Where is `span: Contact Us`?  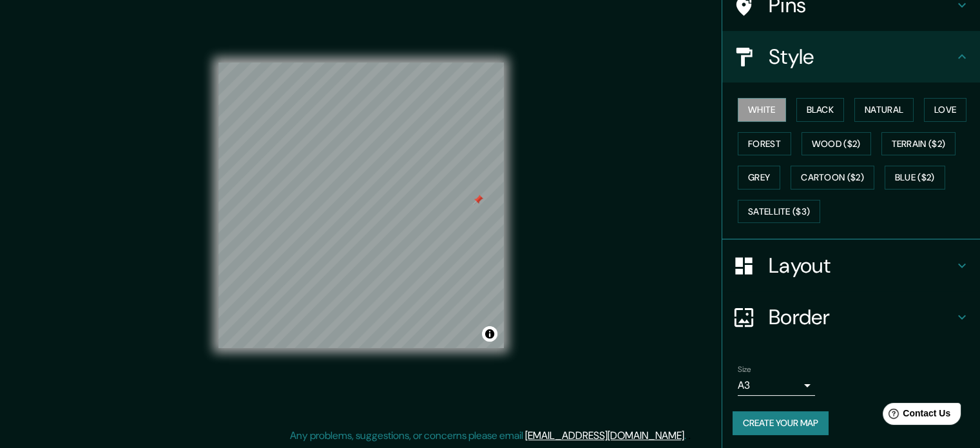 span: Contact Us is located at coordinates (61, 16).